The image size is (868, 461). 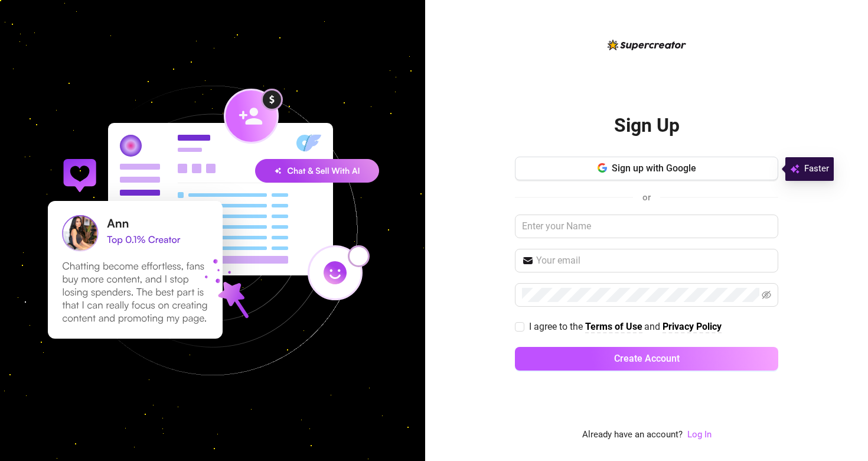 I want to click on strong: Privacy Policy, so click(x=692, y=326).